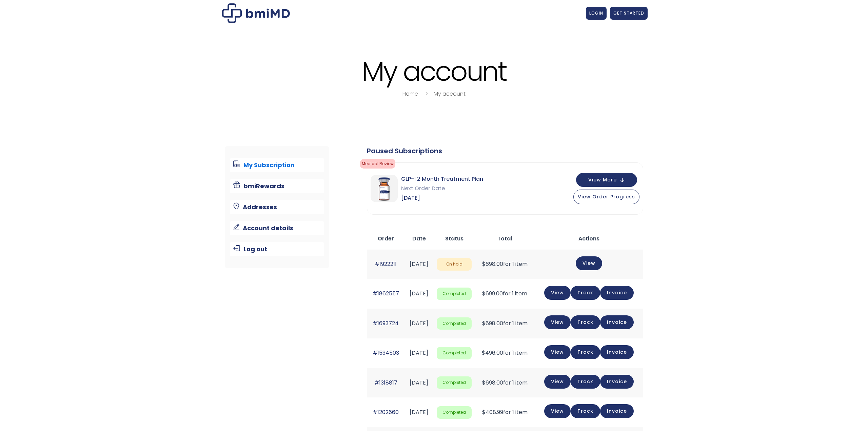 The height and width of the screenshot is (431, 868). Describe the element at coordinates (628, 13) in the screenshot. I see `span: GET STARTED` at that location.